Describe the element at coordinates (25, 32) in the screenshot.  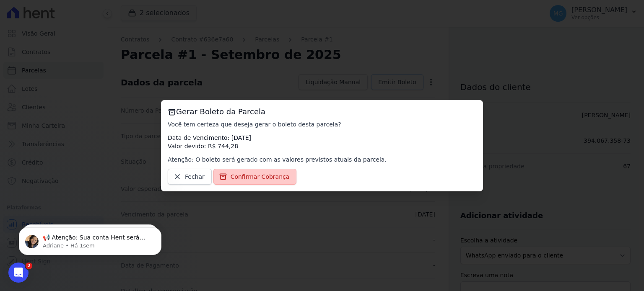
I see `img: Profile image for Adriane` at that location.